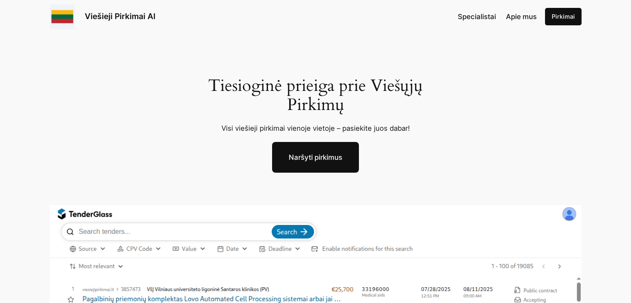 This screenshot has height=303, width=631. I want to click on img: Viešieji pirkimai logo, so click(62, 17).